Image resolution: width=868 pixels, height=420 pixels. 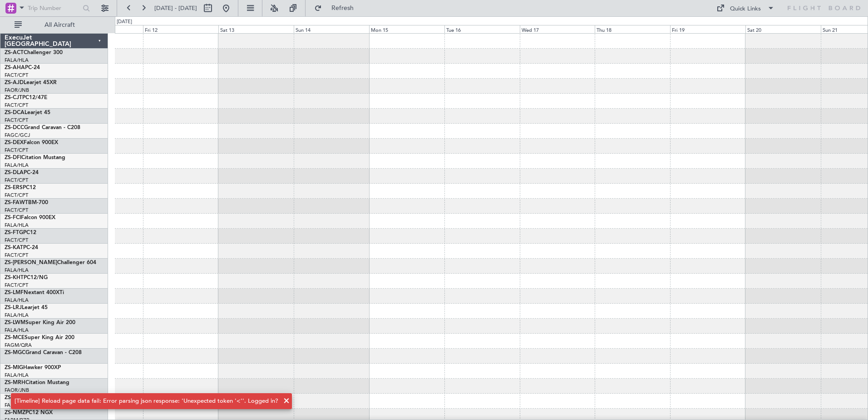 What do you see at coordinates (14, 247) in the screenshot?
I see `span: ZS-KAT` at bounding box center [14, 247].